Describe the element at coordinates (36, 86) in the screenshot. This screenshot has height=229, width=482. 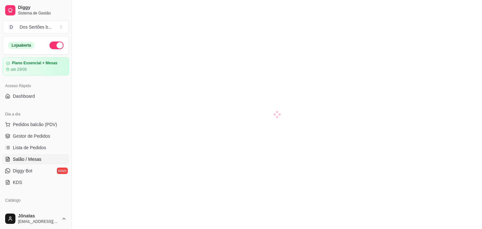
I see `div: Acesso Rápido` at that location.